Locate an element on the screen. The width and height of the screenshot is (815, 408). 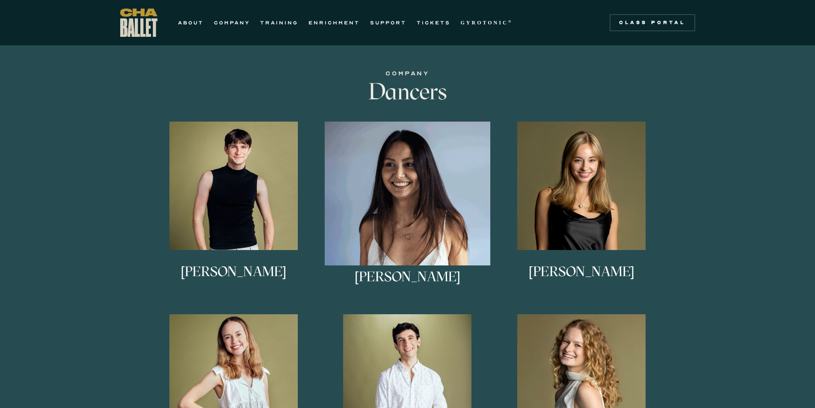
a: COMPANY is located at coordinates (232, 23).